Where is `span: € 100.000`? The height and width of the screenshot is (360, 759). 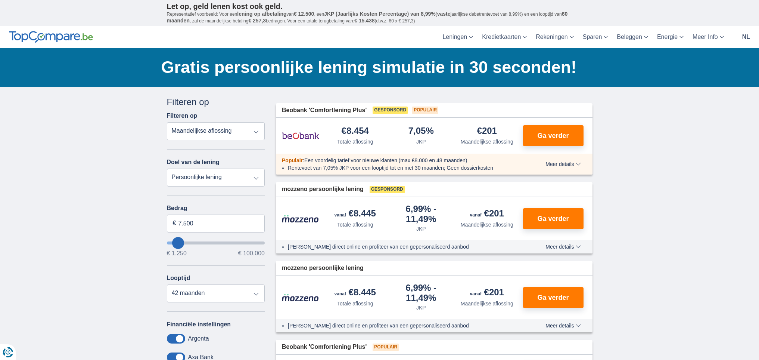 span: € 100.000 is located at coordinates (251, 253).